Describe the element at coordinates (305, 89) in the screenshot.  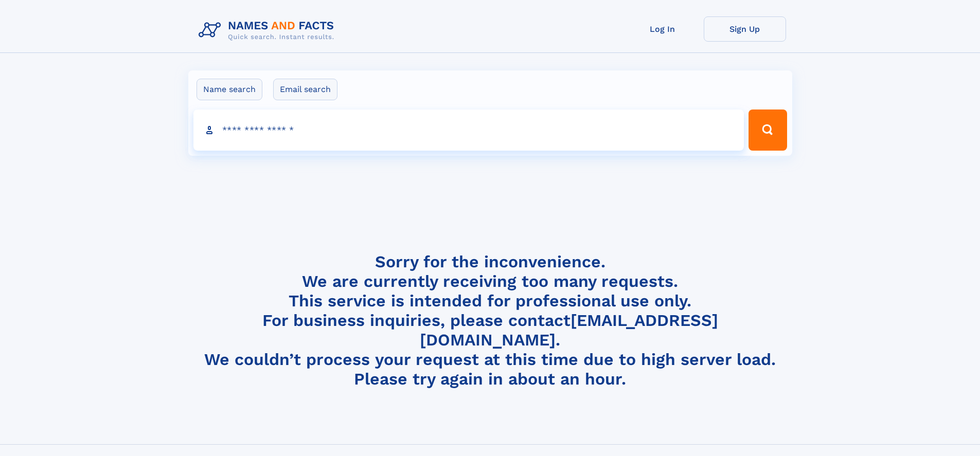
I see `label: Email search` at that location.